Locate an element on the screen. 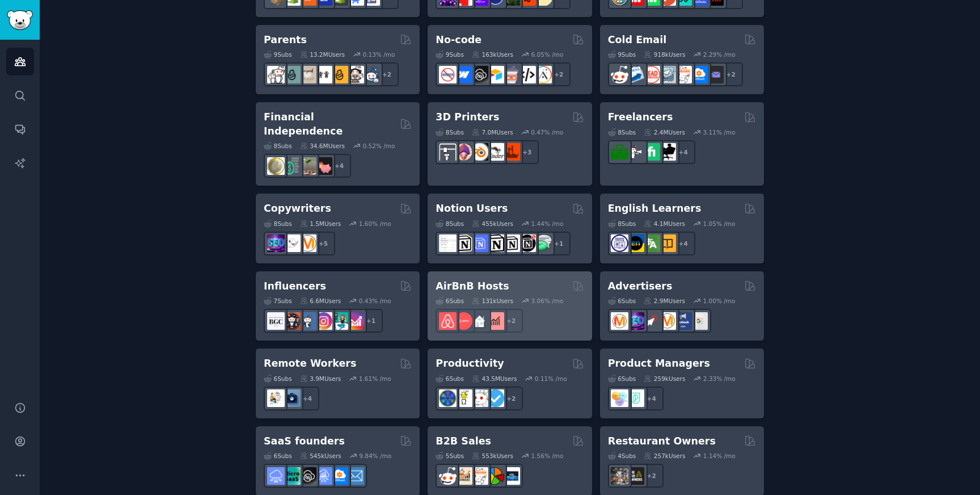 The height and width of the screenshot is (495, 980). img: Notiontemplates is located at coordinates (447, 243).